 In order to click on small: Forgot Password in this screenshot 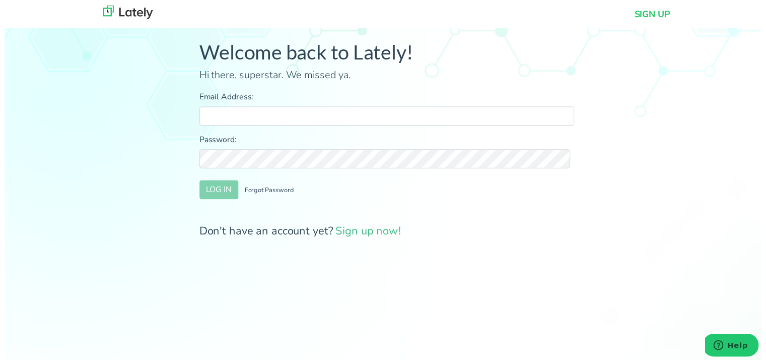, I will do `click(268, 192)`.